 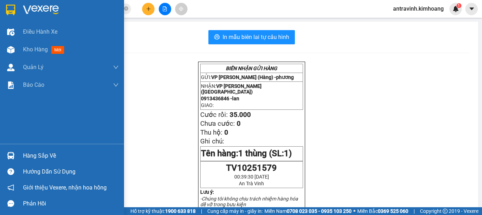 What do you see at coordinates (265, 154) in the screenshot?
I see `span: 1 thùng (SL:` at bounding box center [265, 154].